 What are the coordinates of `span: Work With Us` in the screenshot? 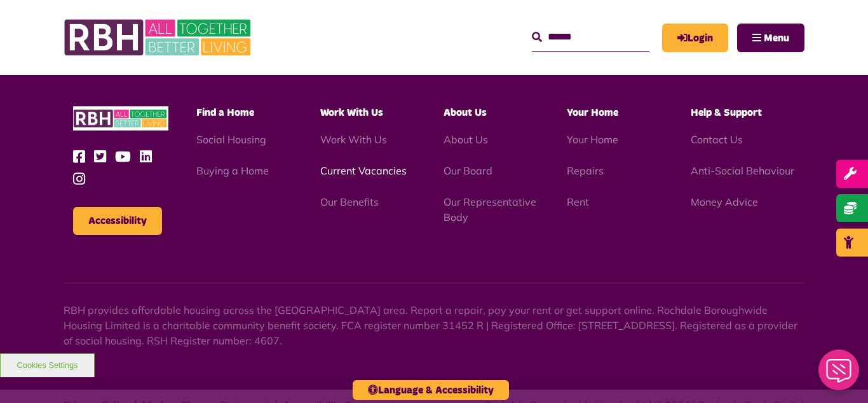 It's located at (352, 112).